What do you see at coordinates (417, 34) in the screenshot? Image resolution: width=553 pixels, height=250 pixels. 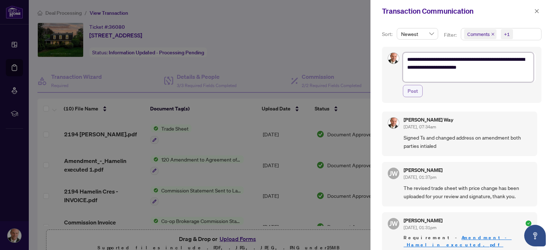 I see `span: Newest` at bounding box center [417, 34].